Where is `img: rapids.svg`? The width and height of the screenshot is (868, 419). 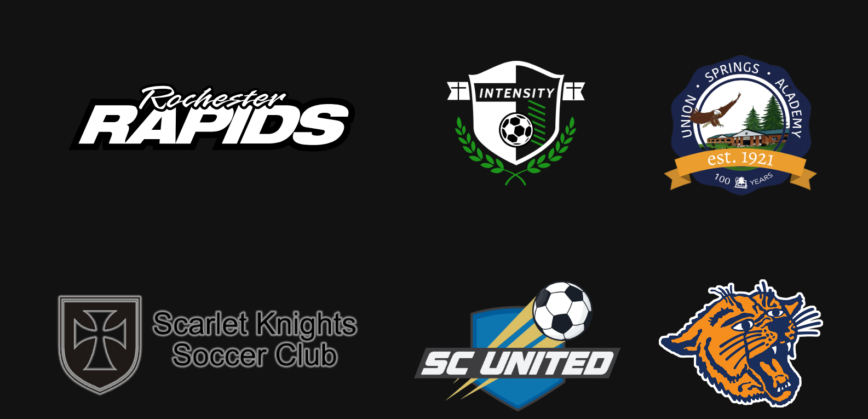
img: rapids.svg is located at coordinates (210, 122).